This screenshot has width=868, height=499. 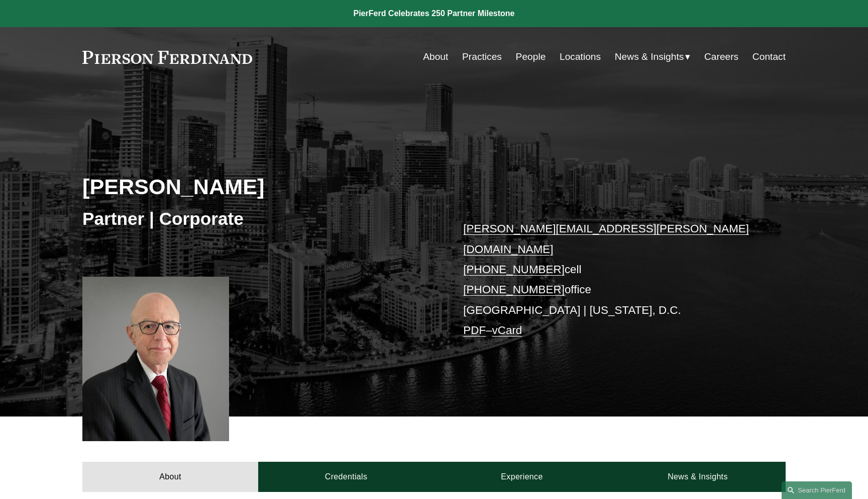 What do you see at coordinates (649, 56) in the screenshot?
I see `span: News & Insights` at bounding box center [649, 56].